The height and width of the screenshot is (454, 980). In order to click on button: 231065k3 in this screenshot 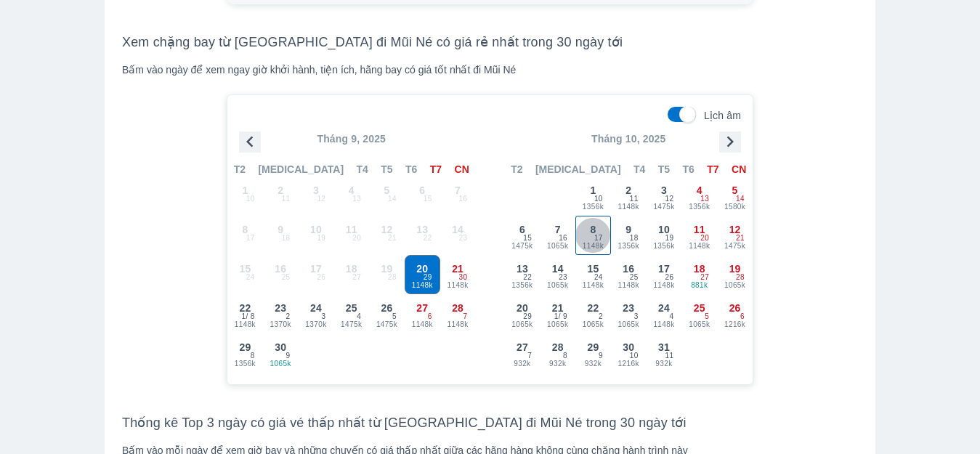, I will do `click(628, 314)`.